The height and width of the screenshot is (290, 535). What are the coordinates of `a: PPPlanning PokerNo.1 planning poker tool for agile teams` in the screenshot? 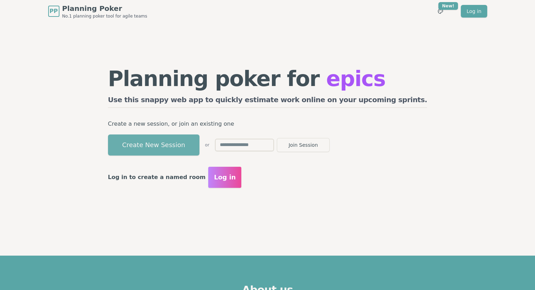 It's located at (98, 11).